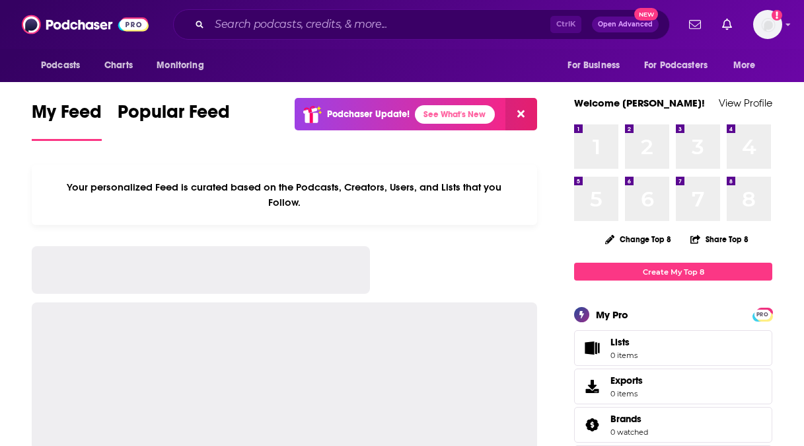 This screenshot has height=446, width=804. What do you see at coordinates (180, 65) in the screenshot?
I see `span: Monitoring` at bounding box center [180, 65].